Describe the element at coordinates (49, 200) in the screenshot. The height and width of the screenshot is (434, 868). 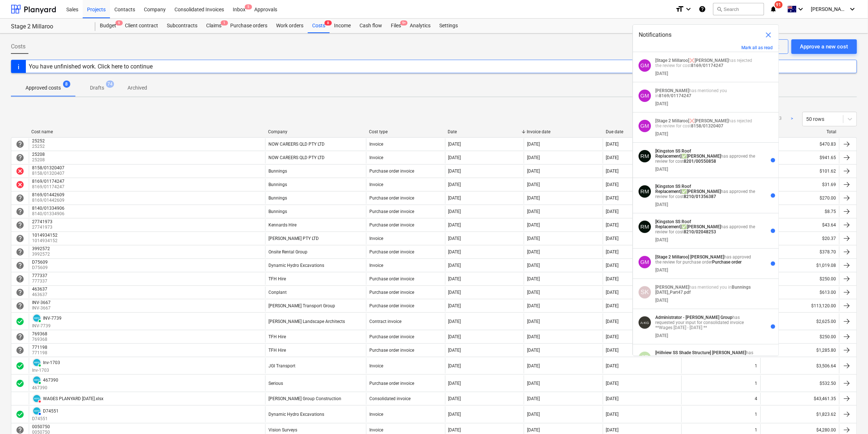
I see `p: 8169/01442609` at that location.